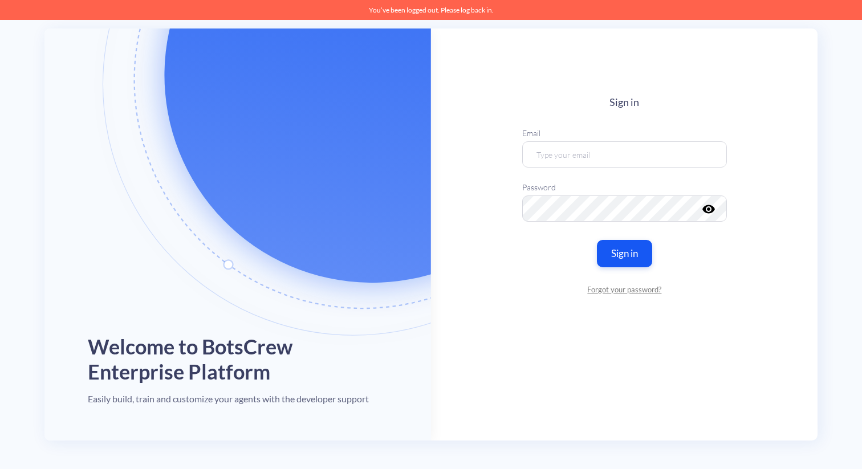 Image resolution: width=862 pixels, height=469 pixels. Describe the element at coordinates (624, 254) in the screenshot. I see `button: Sign in` at that location.